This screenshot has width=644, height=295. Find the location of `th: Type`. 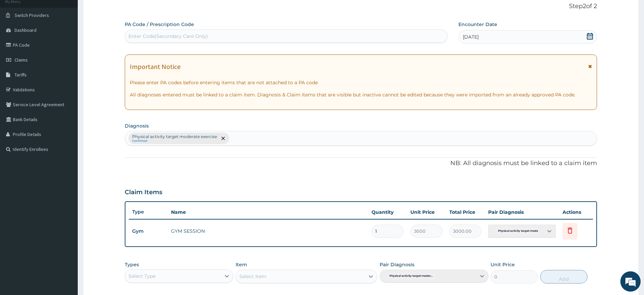

th: Type is located at coordinates (148, 211).